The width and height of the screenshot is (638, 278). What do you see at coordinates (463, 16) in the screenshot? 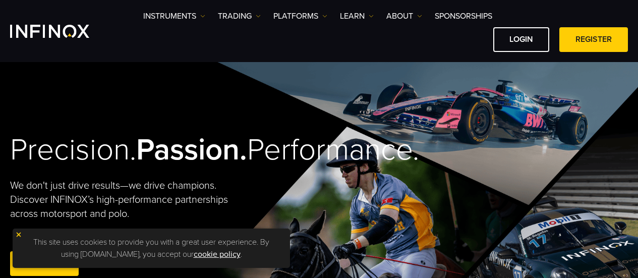
I see `a: SPONSORSHIPS` at bounding box center [463, 16].